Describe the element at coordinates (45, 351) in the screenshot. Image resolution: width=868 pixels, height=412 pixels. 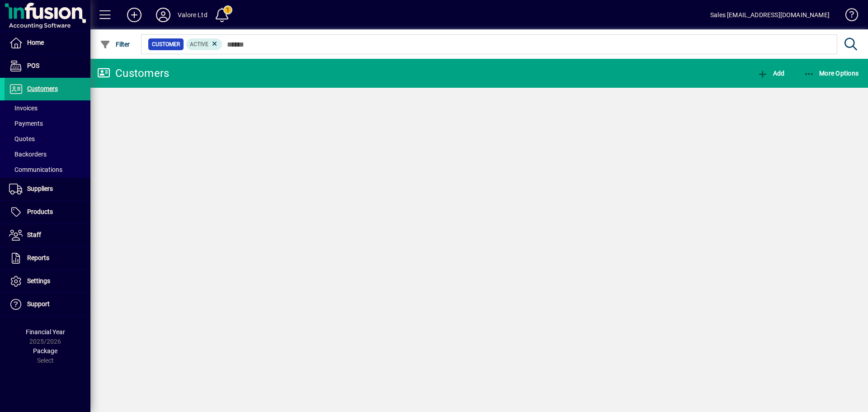
I see `span: Package` at that location.